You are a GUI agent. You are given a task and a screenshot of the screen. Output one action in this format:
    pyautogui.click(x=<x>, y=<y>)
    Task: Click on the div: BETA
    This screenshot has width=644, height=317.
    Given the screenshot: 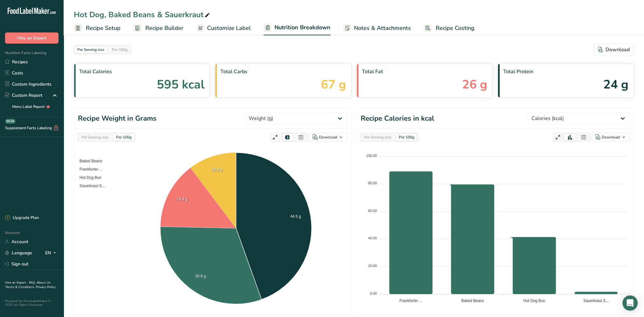 What is the action you would take?
    pyautogui.click(x=10, y=122)
    